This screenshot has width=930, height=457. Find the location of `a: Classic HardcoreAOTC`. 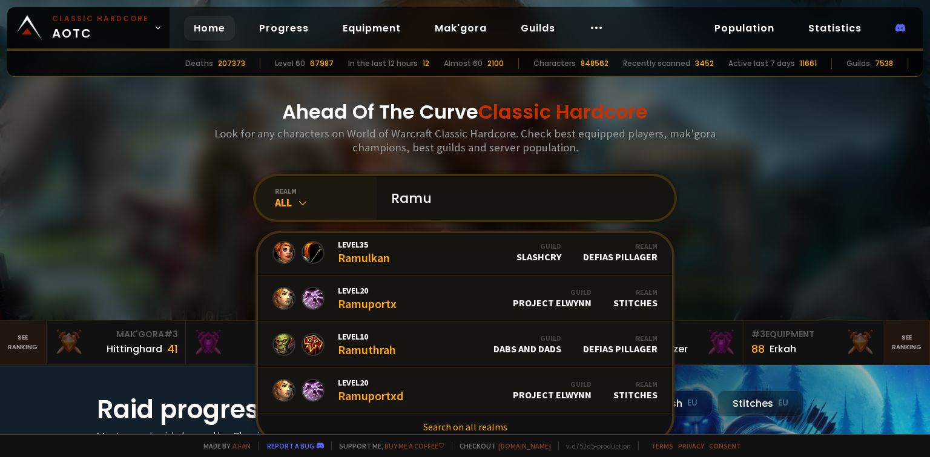

a: Classic HardcoreAOTC is located at coordinates (88, 28).